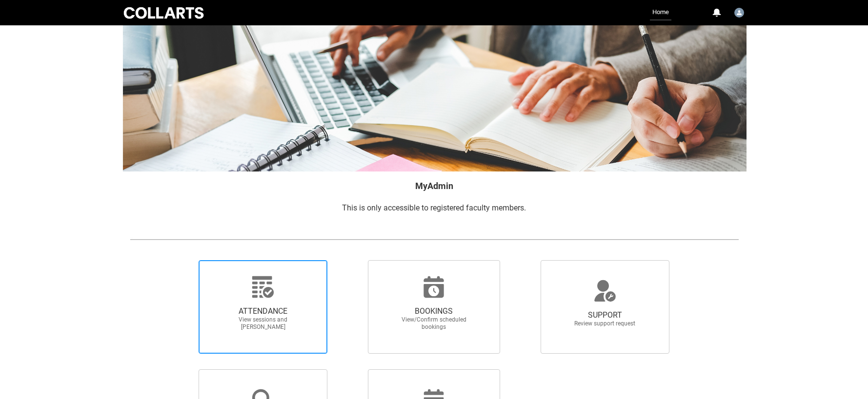 The width and height of the screenshot is (868, 399). I want to click on span: ATTENDANCE, so click(263, 311).